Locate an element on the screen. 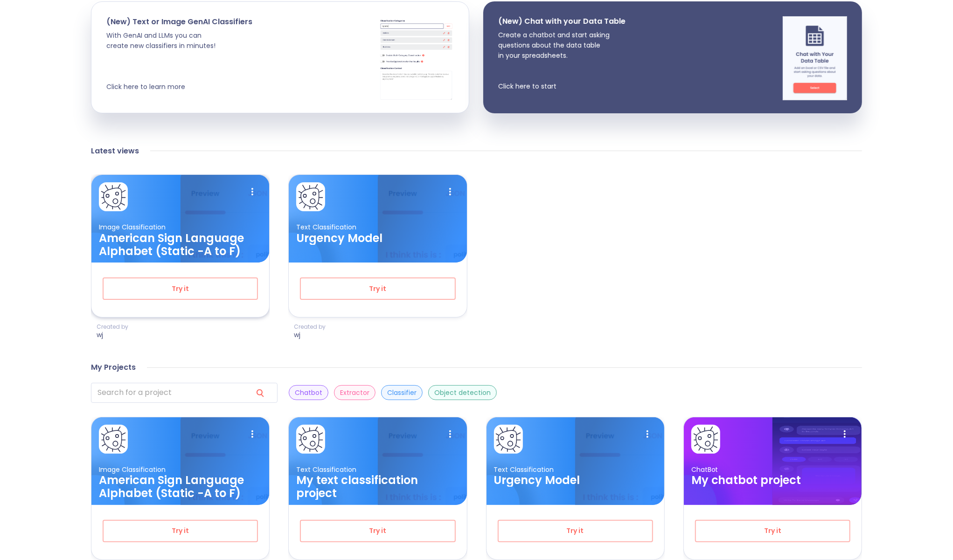 This screenshot has width=953, height=560. h4: My Projects is located at coordinates (113, 368).